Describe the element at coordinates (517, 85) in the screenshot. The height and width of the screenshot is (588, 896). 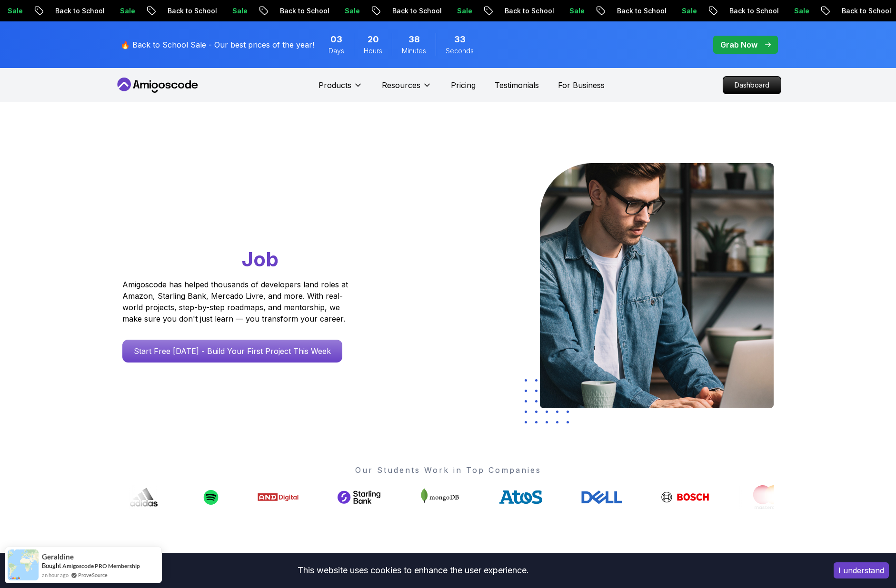
I see `p: Testimonials` at that location.